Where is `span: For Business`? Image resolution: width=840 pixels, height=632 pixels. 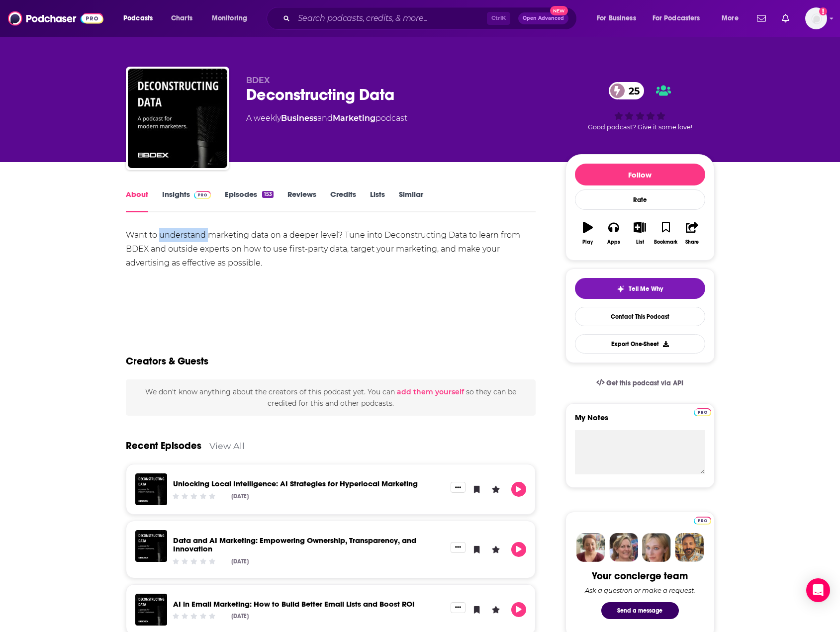 span: For Business is located at coordinates (616, 19).